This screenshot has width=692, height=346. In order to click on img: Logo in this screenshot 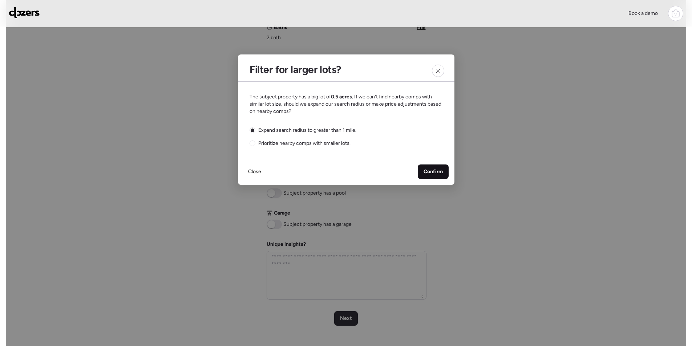, I will do `click(24, 13)`.